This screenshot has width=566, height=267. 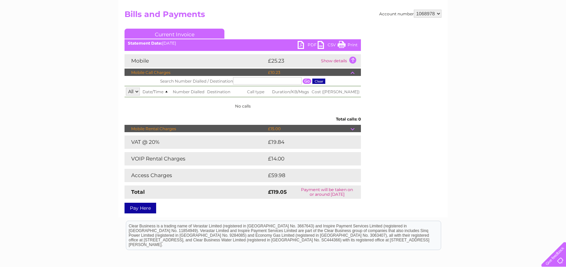 I want to click on a: Current Invoice, so click(x=174, y=34).